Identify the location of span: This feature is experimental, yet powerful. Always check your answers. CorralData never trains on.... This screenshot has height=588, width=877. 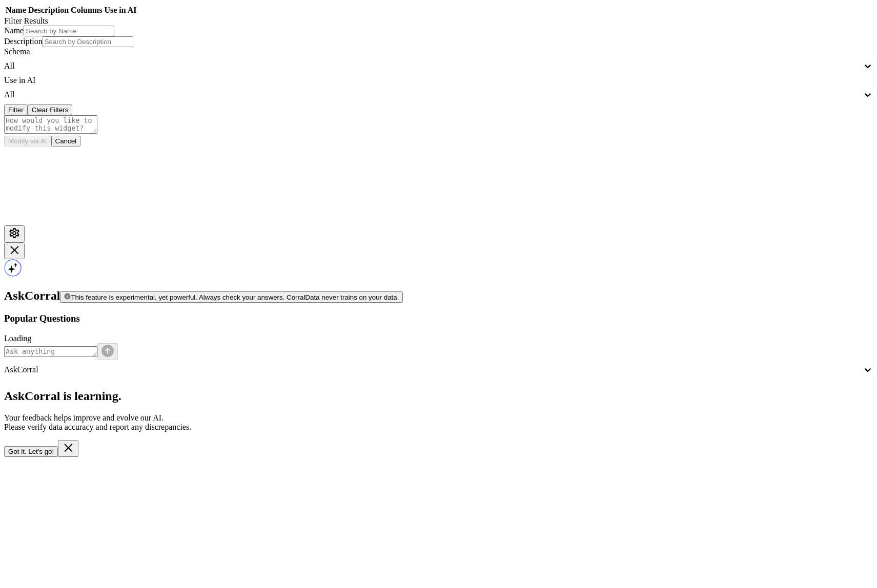
(235, 297).